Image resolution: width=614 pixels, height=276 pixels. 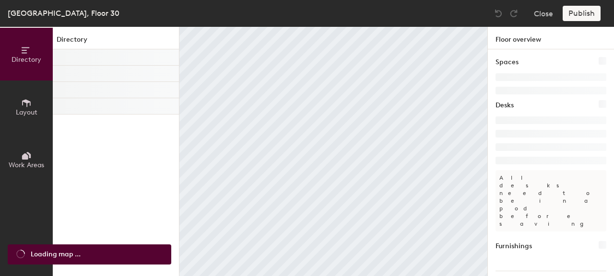 I want to click on h1: Directory, so click(x=116, y=42).